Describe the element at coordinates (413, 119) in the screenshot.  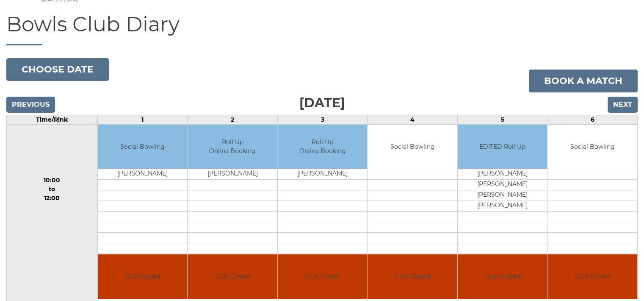
I see `td: 4` at that location.